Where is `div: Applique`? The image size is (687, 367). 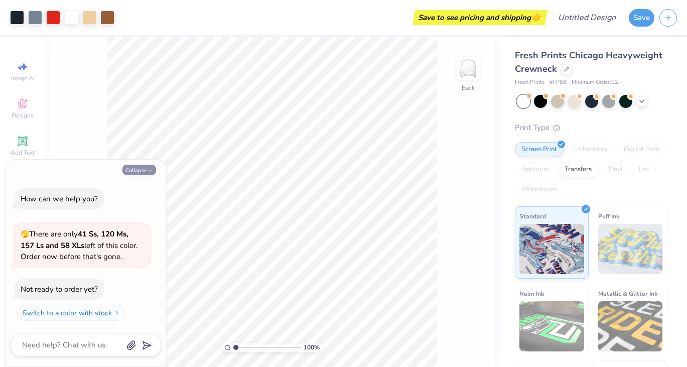
div: Applique is located at coordinates (535, 170).